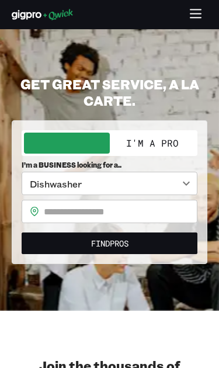  I want to click on span: I’m a BUSINESS looking for a.., so click(109, 165).